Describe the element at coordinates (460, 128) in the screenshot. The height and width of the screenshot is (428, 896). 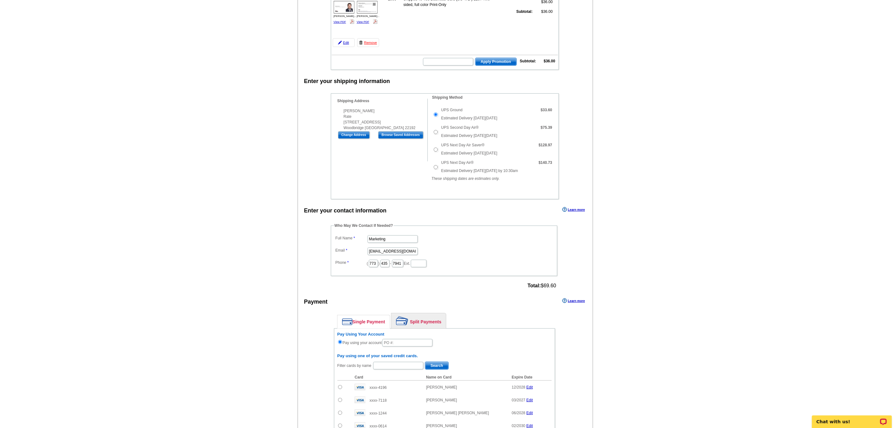
I see `label: UPS Second Day Air®` at that location.